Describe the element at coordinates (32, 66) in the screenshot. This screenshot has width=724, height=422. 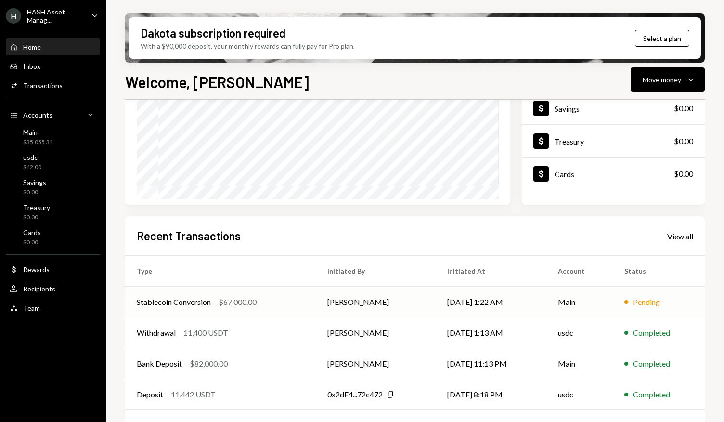
I see `div: Inbox` at that location.